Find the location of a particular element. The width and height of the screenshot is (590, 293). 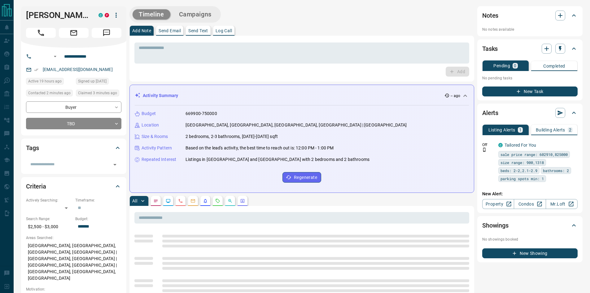

a: Condos is located at coordinates (530, 204).